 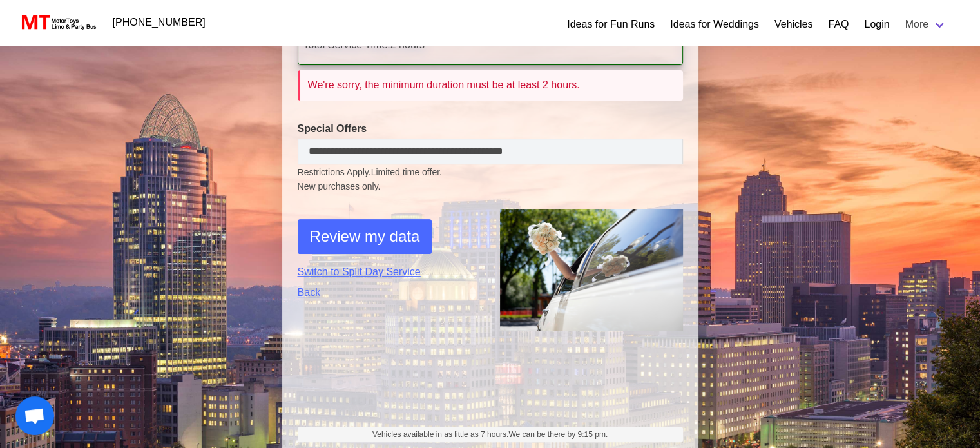 What do you see at coordinates (365, 237) in the screenshot?
I see `button: Review my data` at bounding box center [365, 237].